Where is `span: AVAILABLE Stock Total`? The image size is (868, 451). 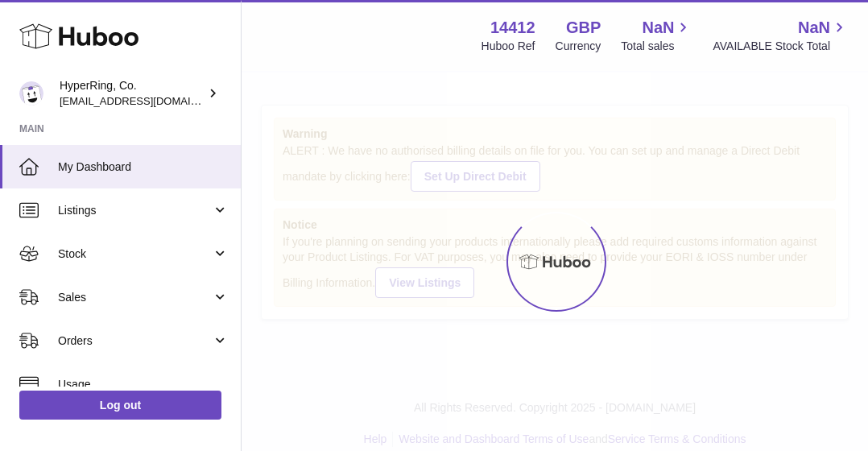 span: AVAILABLE Stock Total is located at coordinates (781, 46).